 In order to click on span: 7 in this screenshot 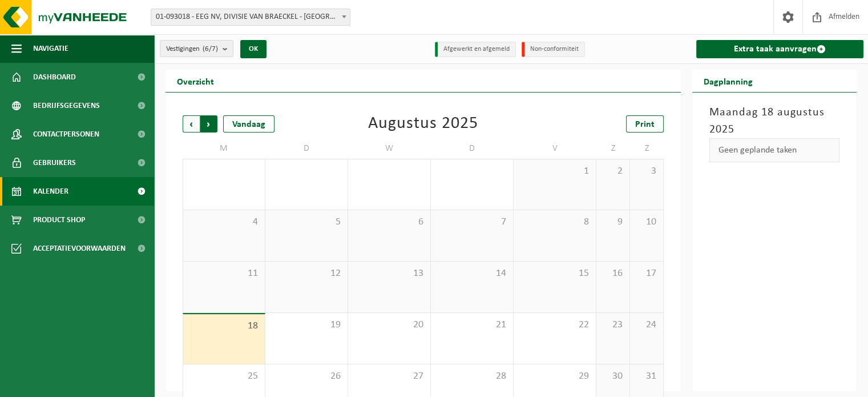, I will do `click(472, 222)`.